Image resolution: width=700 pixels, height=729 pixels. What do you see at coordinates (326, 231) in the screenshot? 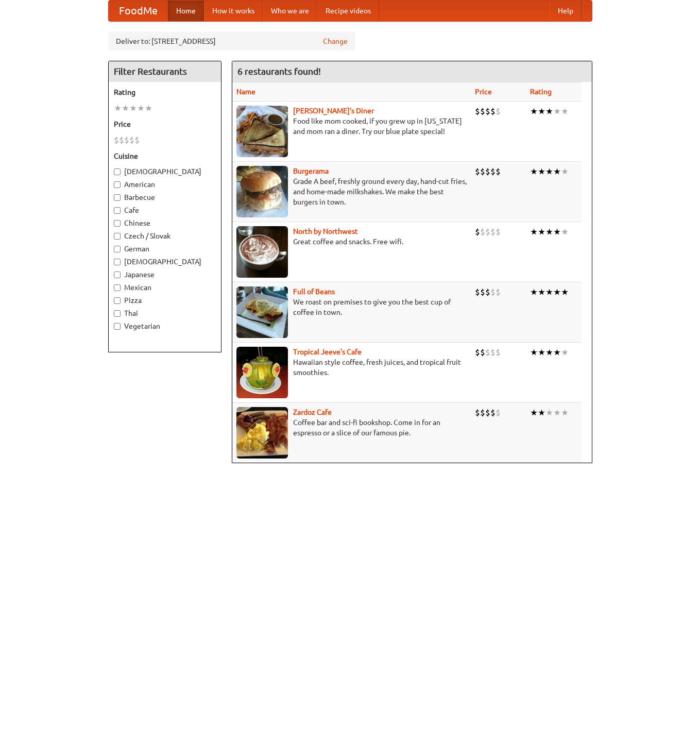
I see `a: North by Northwest` at bounding box center [326, 231].